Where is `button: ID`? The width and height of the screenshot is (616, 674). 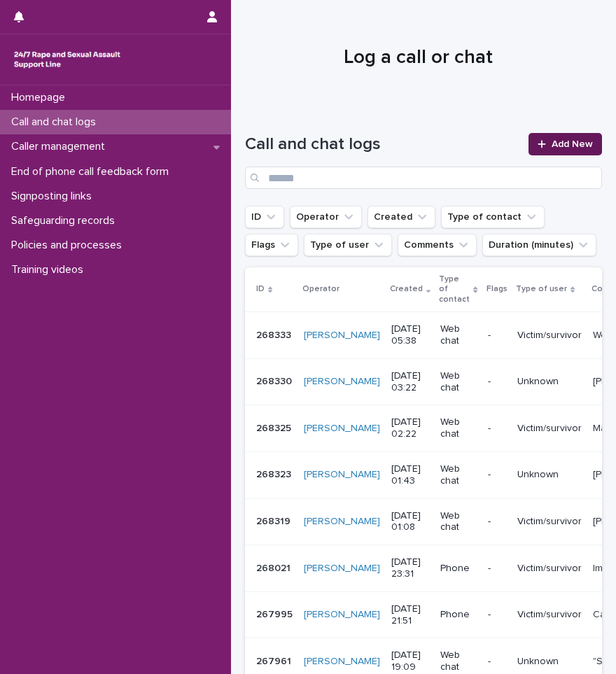 button: ID is located at coordinates (265, 217).